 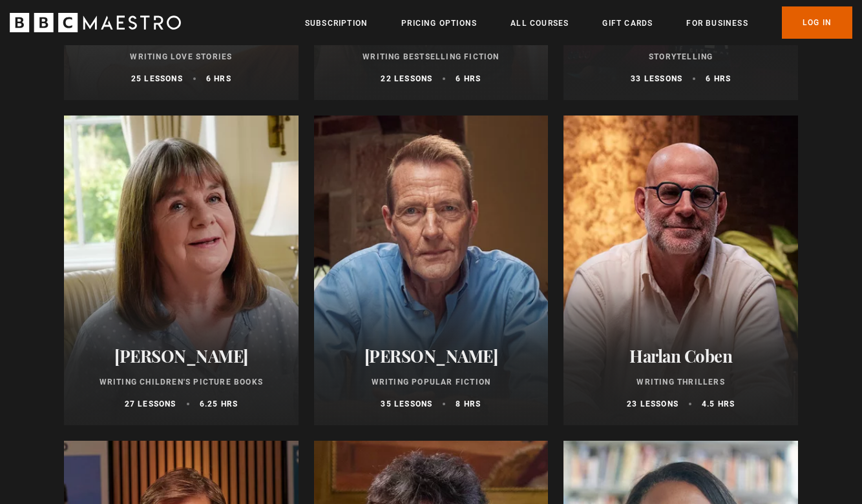 I want to click on p: Writing Children's Picture Books, so click(x=181, y=382).